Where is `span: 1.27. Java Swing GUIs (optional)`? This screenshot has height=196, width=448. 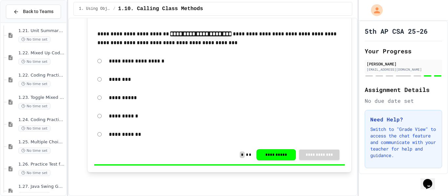 span: 1.27. Java Swing GUIs (optional) is located at coordinates (42, 187).